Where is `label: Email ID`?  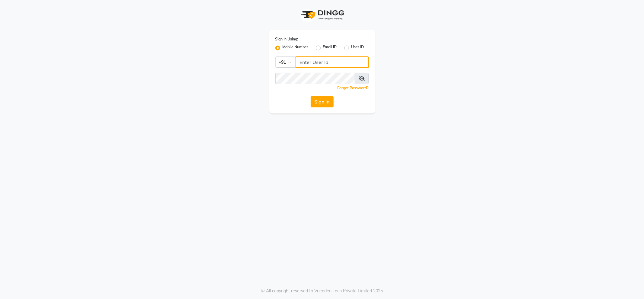
label: Email ID is located at coordinates (330, 48).